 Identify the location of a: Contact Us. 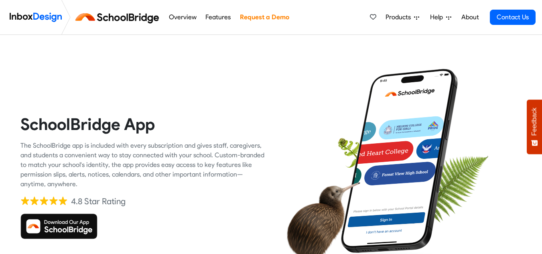
(513, 17).